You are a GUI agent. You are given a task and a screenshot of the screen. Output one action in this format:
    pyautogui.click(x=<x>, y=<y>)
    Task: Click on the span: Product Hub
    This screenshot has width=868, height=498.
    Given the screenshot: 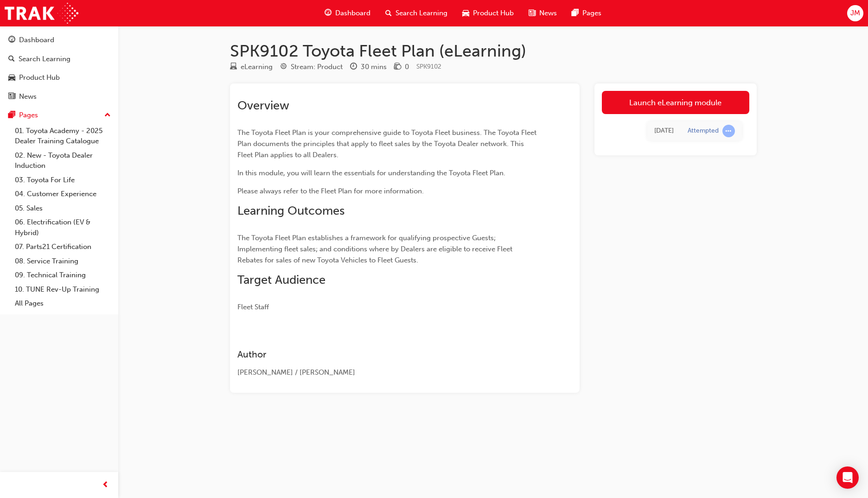 What is the action you would take?
    pyautogui.click(x=493, y=13)
    